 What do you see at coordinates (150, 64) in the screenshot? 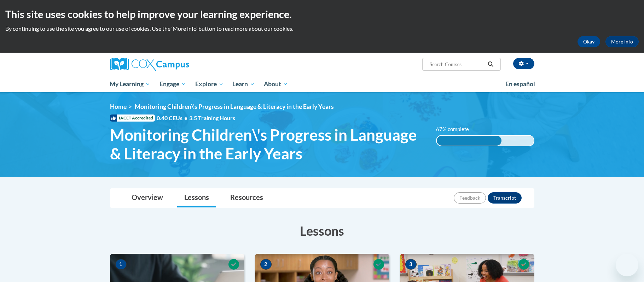
I see `img: Cox Campus` at bounding box center [150, 64].